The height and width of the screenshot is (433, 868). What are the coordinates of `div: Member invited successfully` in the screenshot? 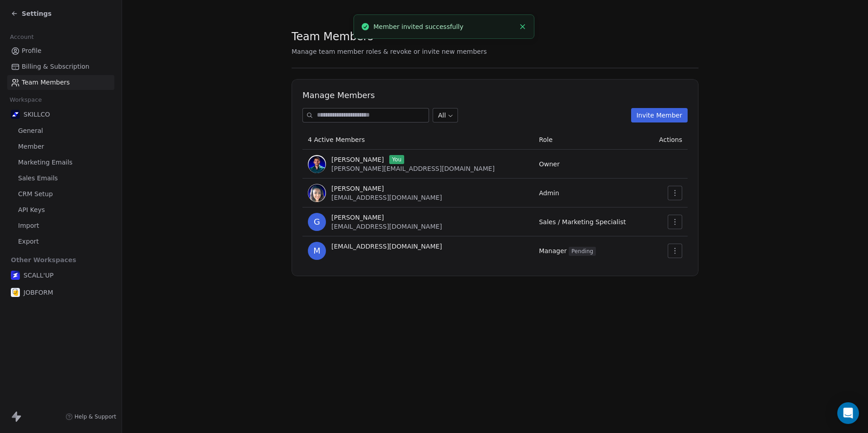 It's located at (444, 27).